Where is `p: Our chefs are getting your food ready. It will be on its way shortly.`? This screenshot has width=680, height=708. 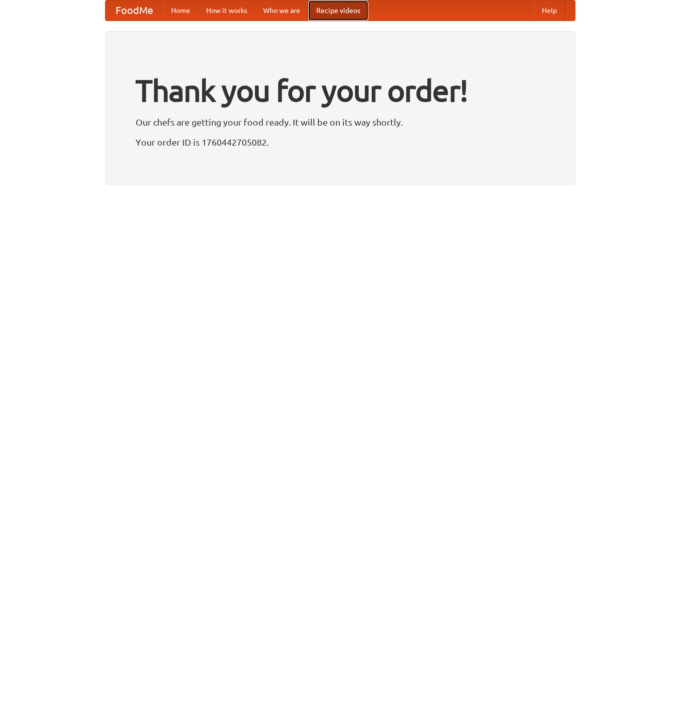
p: Our chefs are getting your food ready. It will be on its way shortly. is located at coordinates (340, 122).